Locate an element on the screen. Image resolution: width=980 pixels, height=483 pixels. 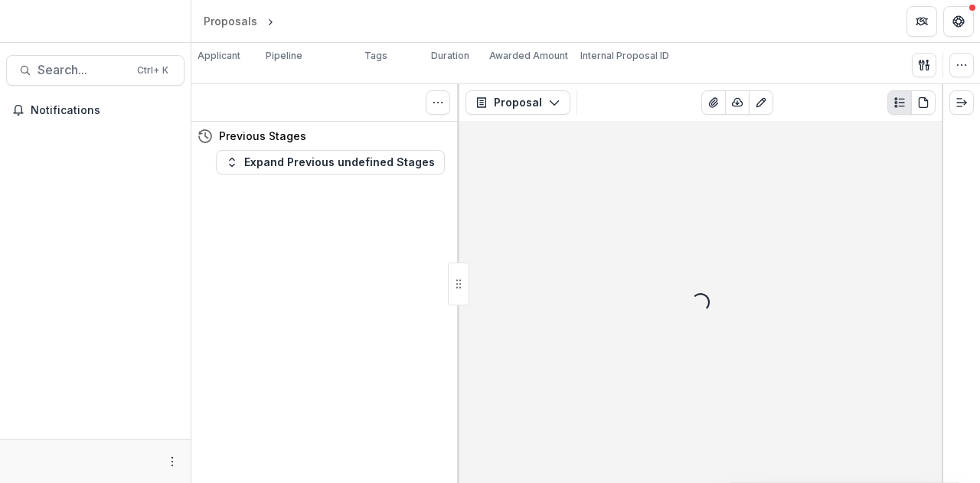
span: Search... is located at coordinates (83, 70).